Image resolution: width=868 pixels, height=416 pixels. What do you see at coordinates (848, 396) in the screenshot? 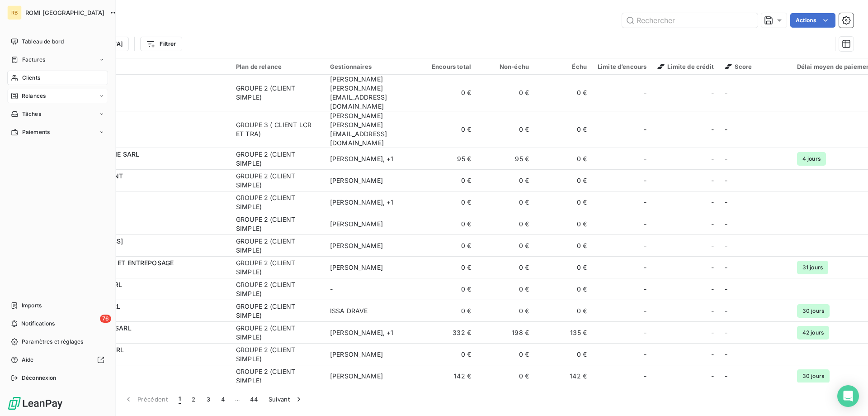
I see `div: Open Intercom Messenger` at bounding box center [848, 396].